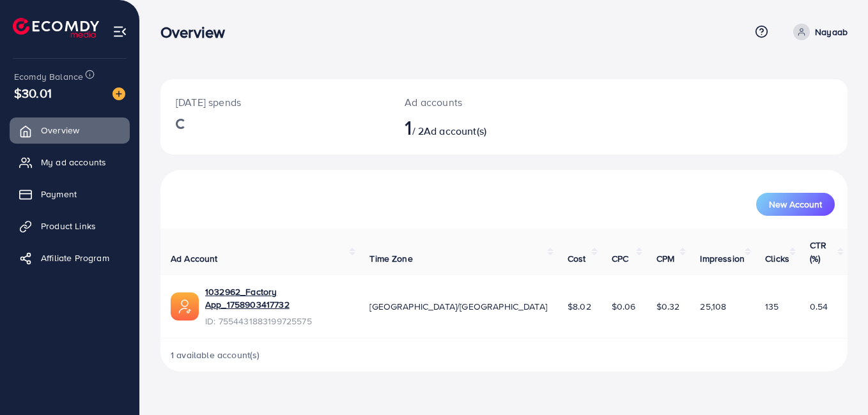 The height and width of the screenshot is (415, 868). What do you see at coordinates (32, 92) in the screenshot?
I see `span: $30.01` at bounding box center [32, 92].